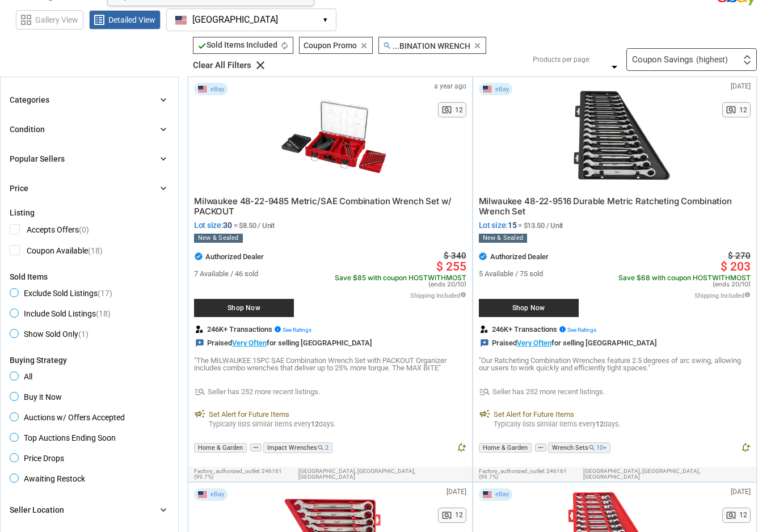  I want to click on div: Condition, so click(27, 129).